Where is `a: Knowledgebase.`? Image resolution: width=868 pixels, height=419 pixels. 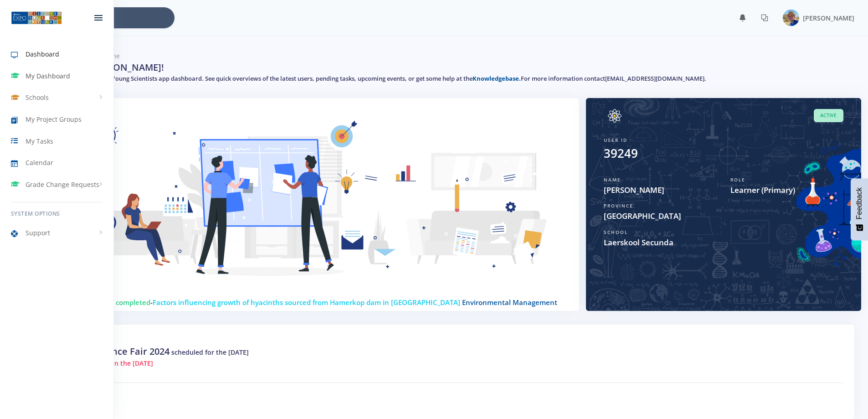
a: Knowledgebase. is located at coordinates (497, 79).